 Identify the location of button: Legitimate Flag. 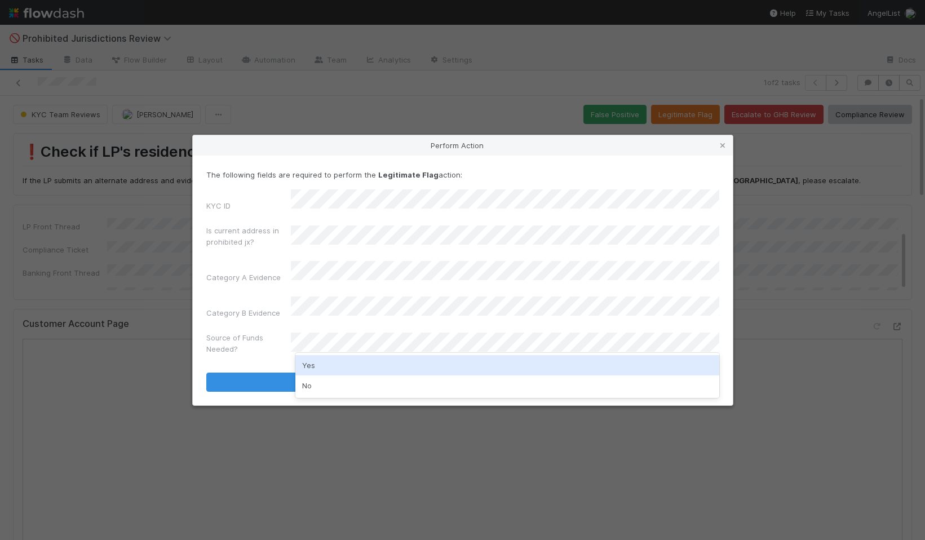
(463, 382).